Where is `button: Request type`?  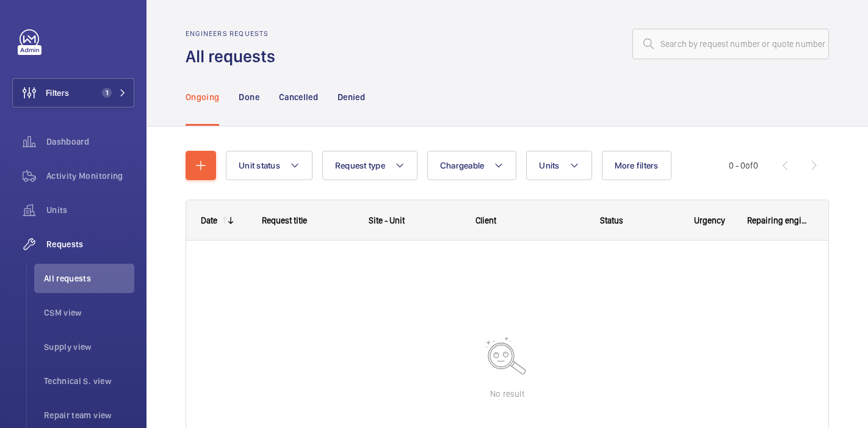
button: Request type is located at coordinates (370, 166).